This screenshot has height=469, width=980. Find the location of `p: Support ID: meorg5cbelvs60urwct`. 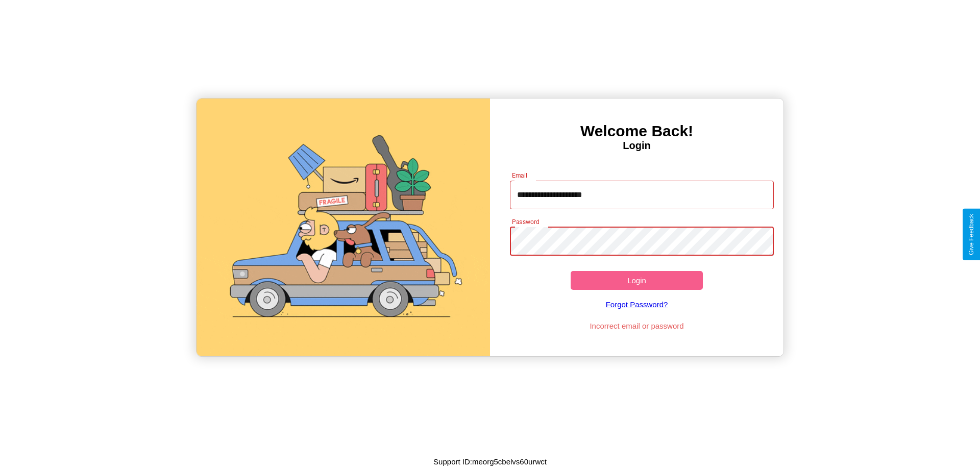

p: Support ID: meorg5cbelvs60urwct is located at coordinates (490, 461).